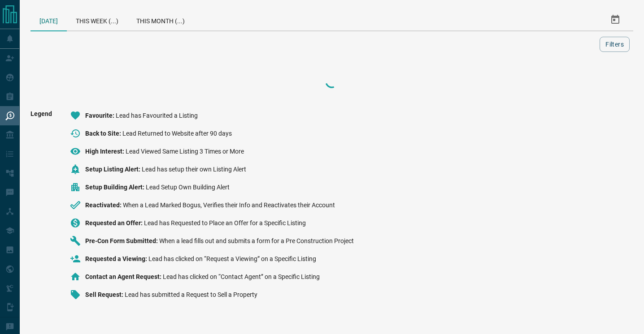 The image size is (644, 334). Describe the element at coordinates (124, 277) in the screenshot. I see `span: Contact an Agent Request` at that location.